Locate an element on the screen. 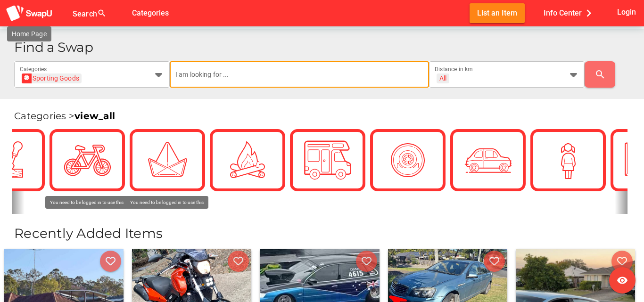 The width and height of the screenshot is (644, 302). img: aSD8y5uGLpzPJLYTcYcjNu3laj1c05W5KWf0Ds+Za8uybjssssuu+yyyy677LKX2n+PWMSDJ9a87AAAAABJRU5ErkJggg== is located at coordinates (29, 13).